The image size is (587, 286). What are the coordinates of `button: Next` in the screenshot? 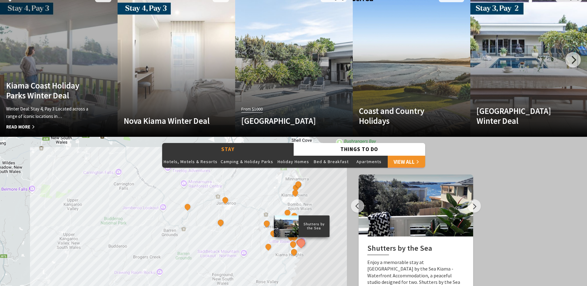 It's located at (474, 206).